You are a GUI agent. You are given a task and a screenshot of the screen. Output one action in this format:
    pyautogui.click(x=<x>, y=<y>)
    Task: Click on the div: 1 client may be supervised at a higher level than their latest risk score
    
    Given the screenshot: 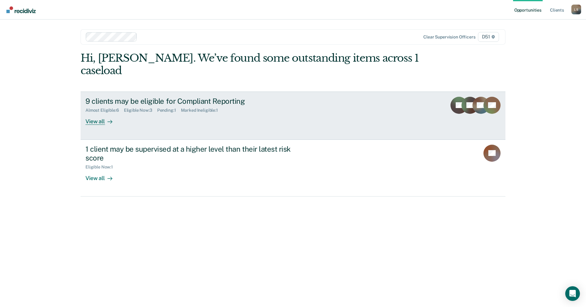 What is the action you would take?
    pyautogui.click(x=193, y=154)
    